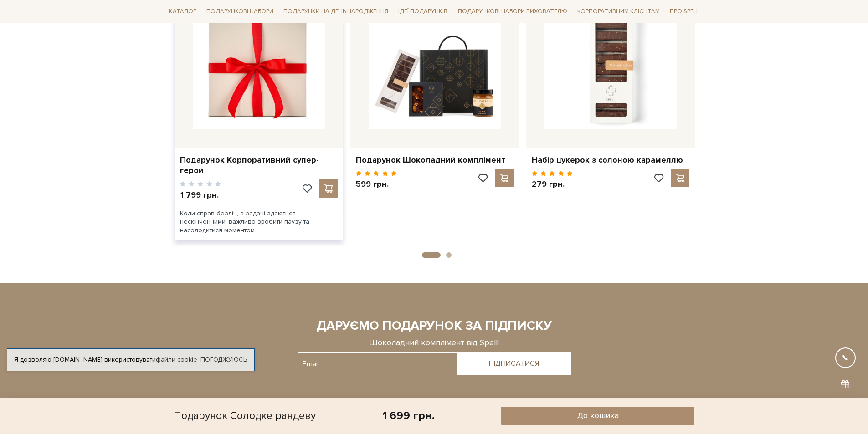  What do you see at coordinates (598, 415) in the screenshot?
I see `button: До кошика` at bounding box center [598, 415].